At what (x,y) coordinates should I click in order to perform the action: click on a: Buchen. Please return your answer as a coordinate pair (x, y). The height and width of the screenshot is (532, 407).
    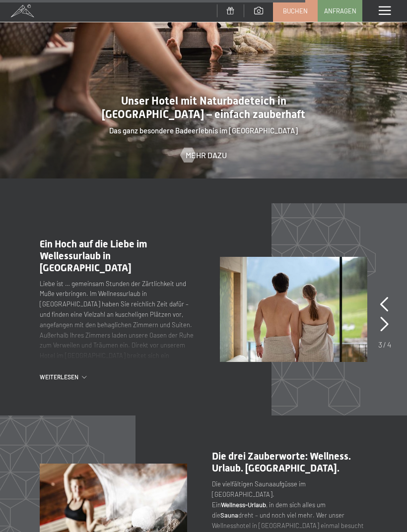
    Looking at the image, I should click on (295, 11).